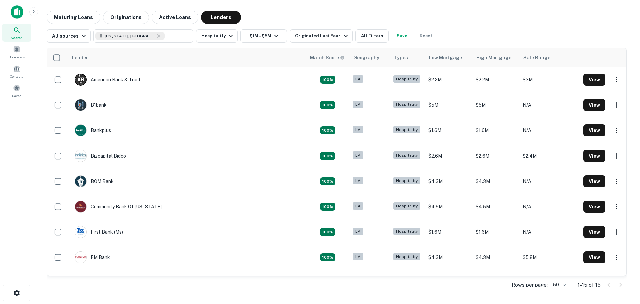 The image size is (640, 304). Describe the element at coordinates (549, 80) in the screenshot. I see `td: $3M` at that location.